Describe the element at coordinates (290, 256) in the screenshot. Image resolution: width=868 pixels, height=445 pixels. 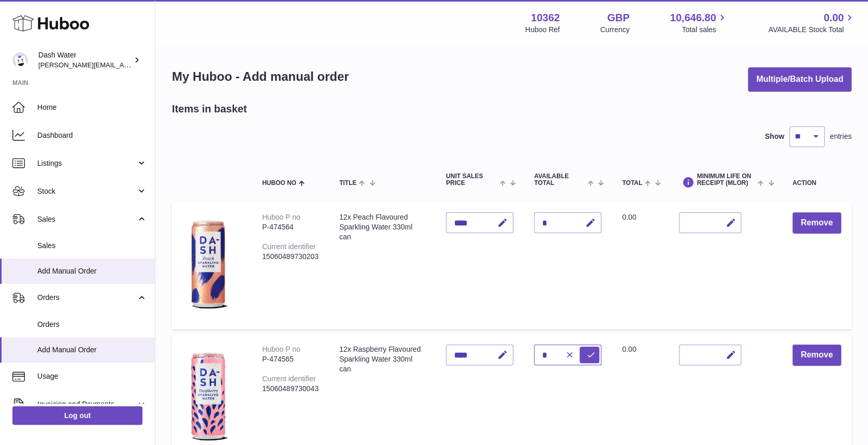
I see `div: 15060489730203` at that location.